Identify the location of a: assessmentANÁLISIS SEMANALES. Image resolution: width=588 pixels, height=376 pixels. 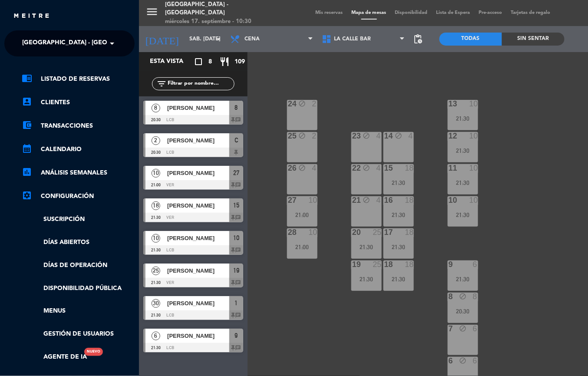
(78, 173).